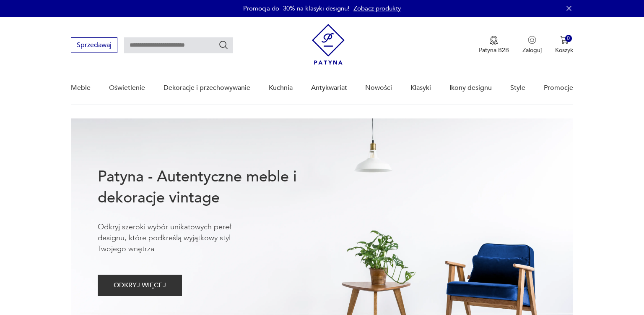  What do you see at coordinates (518, 88) in the screenshot?
I see `a: Style` at bounding box center [518, 88].